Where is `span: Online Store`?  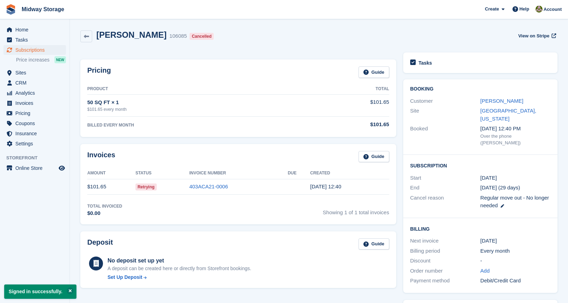
span: Online Store is located at coordinates (36, 168).